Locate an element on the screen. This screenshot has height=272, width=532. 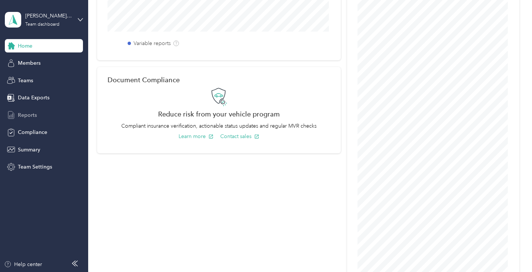
p: Compliant insurance verification, actionable status updates and regular MVR checks is located at coordinates (219, 126).